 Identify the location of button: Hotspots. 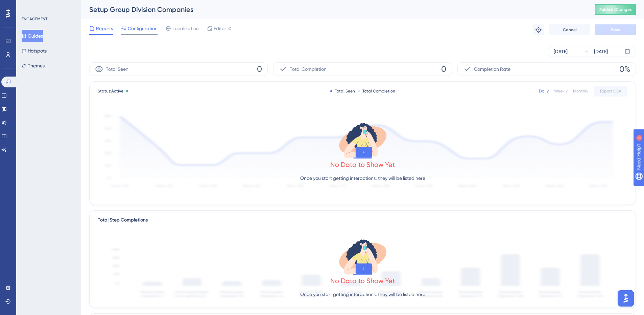
(34, 51).